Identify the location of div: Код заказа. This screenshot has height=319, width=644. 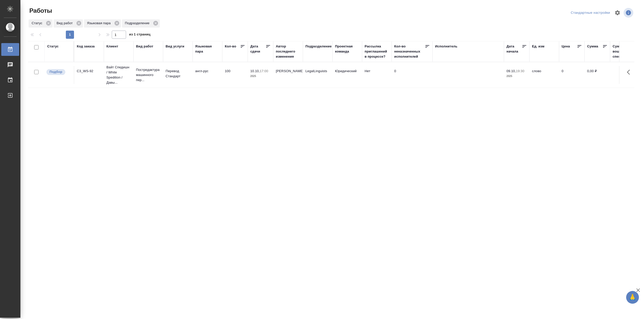
(86, 46).